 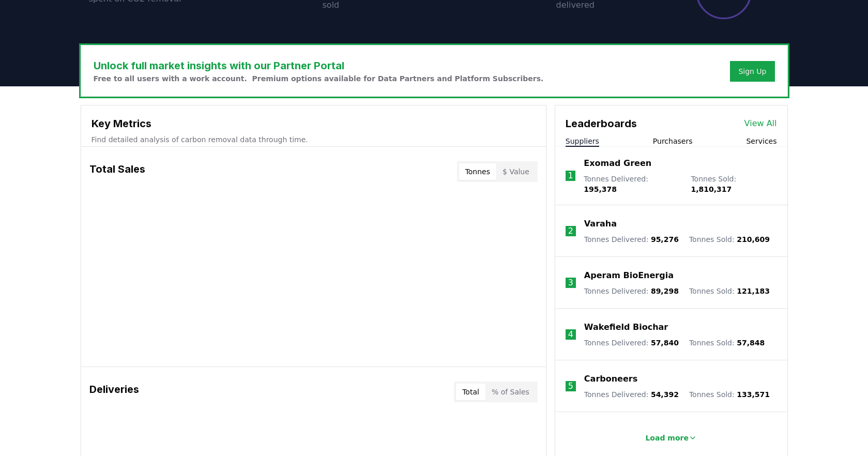 What do you see at coordinates (664, 291) in the screenshot?
I see `span: 89,298` at bounding box center [664, 291].